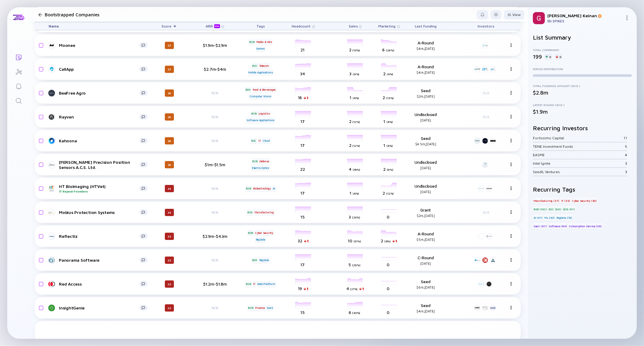 This screenshot has height=346, width=644. What do you see at coordinates (626, 155) in the screenshot?
I see `div: 4` at bounding box center [626, 155].